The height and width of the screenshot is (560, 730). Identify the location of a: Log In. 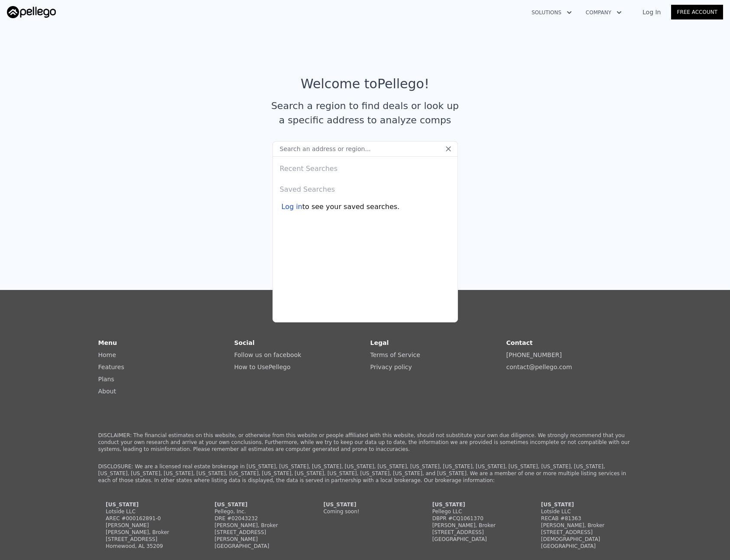
(651, 12).